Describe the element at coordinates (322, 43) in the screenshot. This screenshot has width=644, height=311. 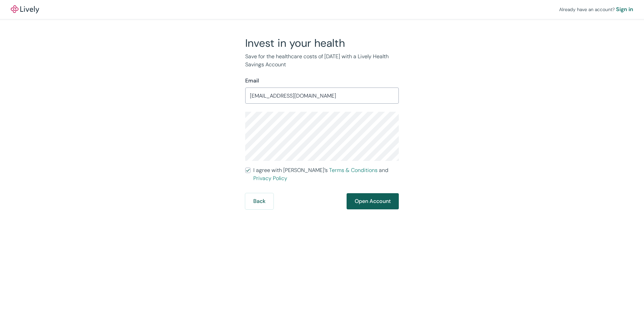
I see `h2: Invest in your health` at that location.